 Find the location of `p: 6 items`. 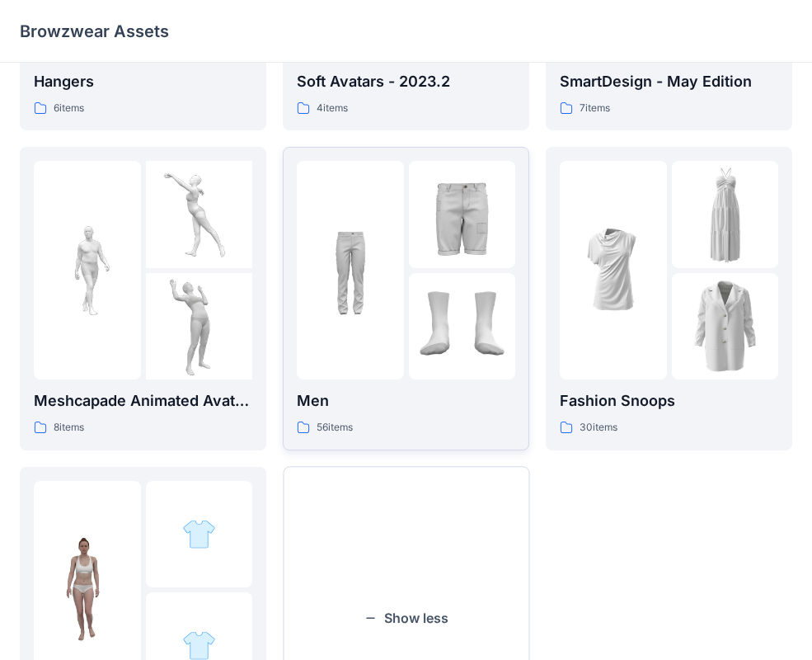

p: 6 items is located at coordinates (68, 108).